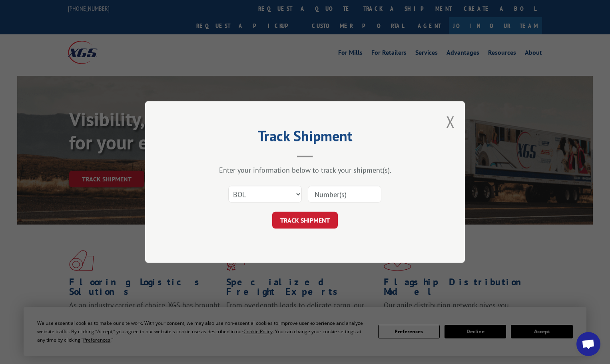 The image size is (610, 364). What do you see at coordinates (305, 138) in the screenshot?
I see `h2: Track Shipment` at bounding box center [305, 138].